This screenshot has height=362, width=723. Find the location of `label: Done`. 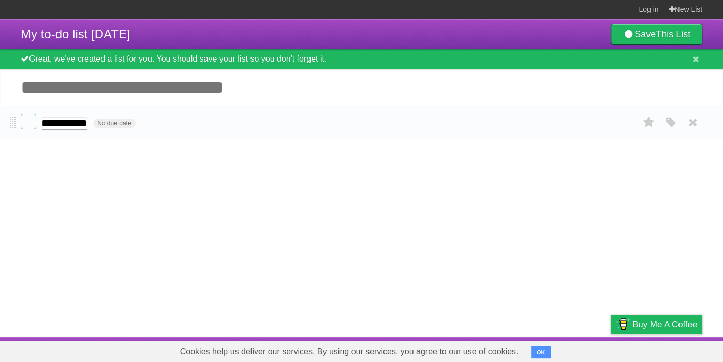

label: Done is located at coordinates (28, 122).